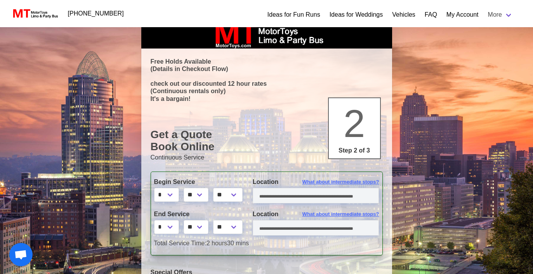 This screenshot has height=274, width=533. What do you see at coordinates (266, 61) in the screenshot?
I see `p: Free Holds Available` at bounding box center [266, 61].